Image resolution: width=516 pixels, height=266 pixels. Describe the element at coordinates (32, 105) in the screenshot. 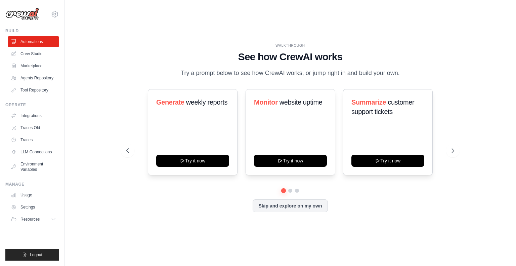

I see `div: Operate` at that location.